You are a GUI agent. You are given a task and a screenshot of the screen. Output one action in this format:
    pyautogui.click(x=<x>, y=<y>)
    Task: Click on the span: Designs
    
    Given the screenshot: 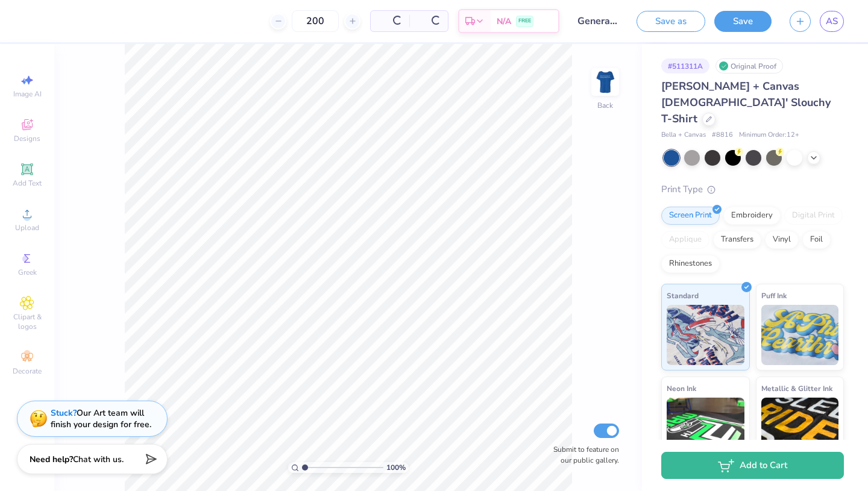 What is the action you would take?
    pyautogui.click(x=27, y=139)
    